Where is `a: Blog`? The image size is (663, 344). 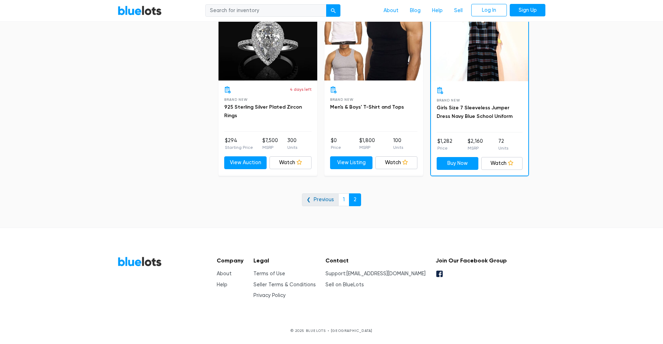
a: Blog is located at coordinates (415, 11).